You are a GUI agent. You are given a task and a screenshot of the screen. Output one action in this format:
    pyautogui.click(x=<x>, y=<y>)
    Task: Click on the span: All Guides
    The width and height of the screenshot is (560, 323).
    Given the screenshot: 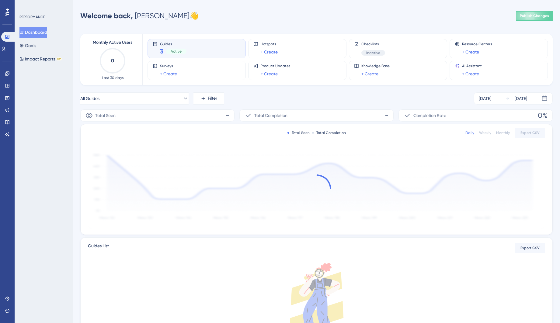 What is the action you would take?
    pyautogui.click(x=90, y=99)
    